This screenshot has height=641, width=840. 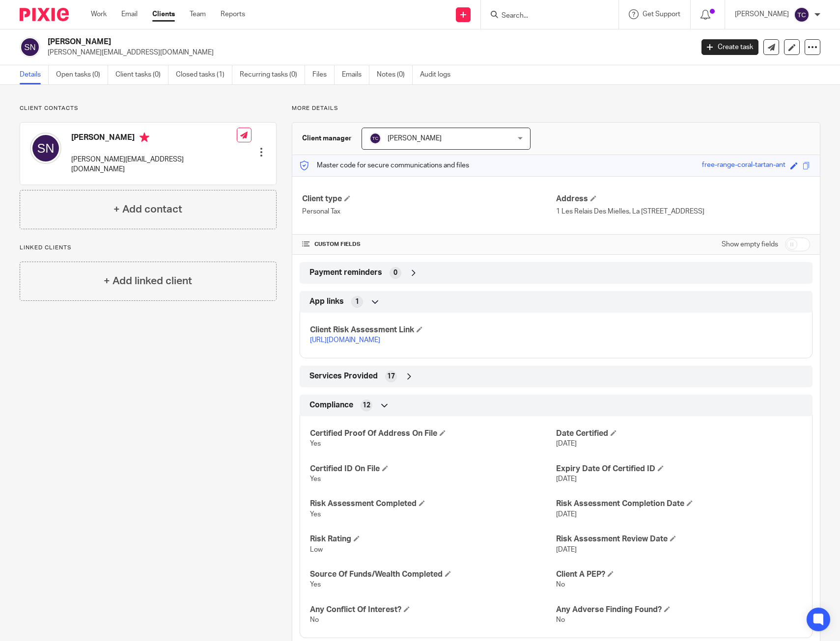 I want to click on img: Pixie, so click(x=44, y=14).